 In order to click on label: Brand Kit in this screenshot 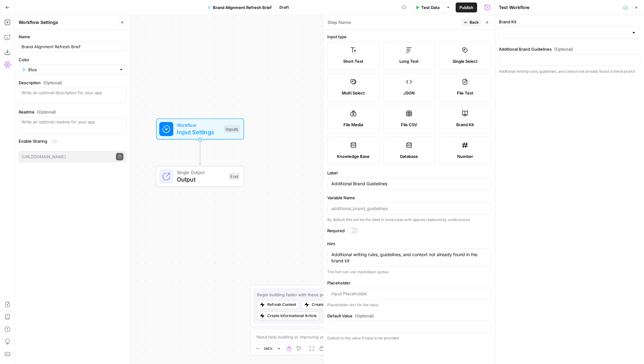, I will do `click(569, 22)`.